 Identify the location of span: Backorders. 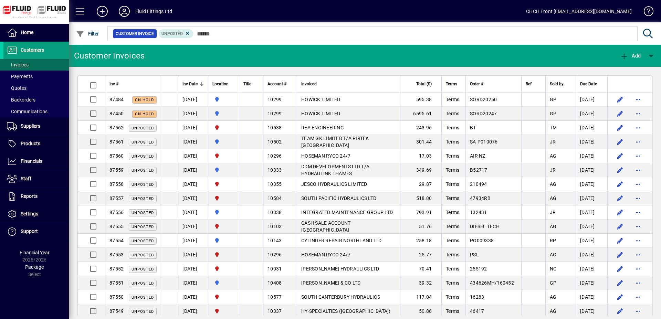
(21, 100).